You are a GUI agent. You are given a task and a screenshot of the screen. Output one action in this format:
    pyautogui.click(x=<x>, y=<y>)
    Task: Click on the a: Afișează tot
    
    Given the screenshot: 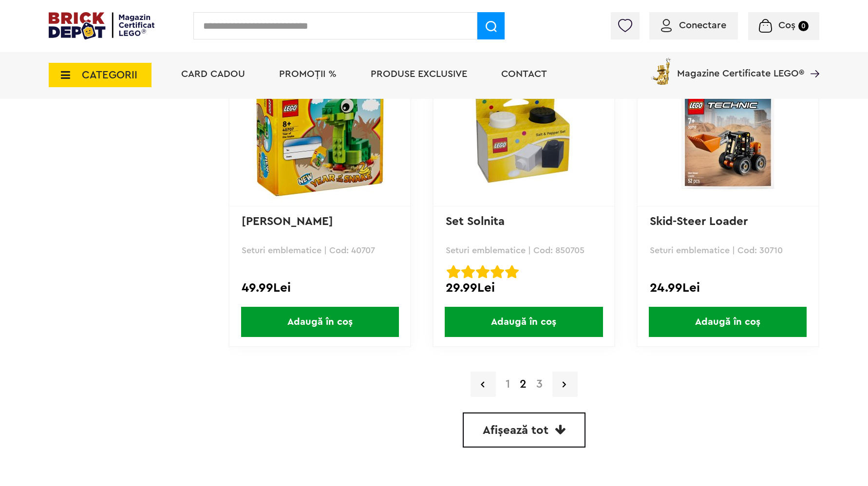 What is the action you would take?
    pyautogui.click(x=524, y=430)
    